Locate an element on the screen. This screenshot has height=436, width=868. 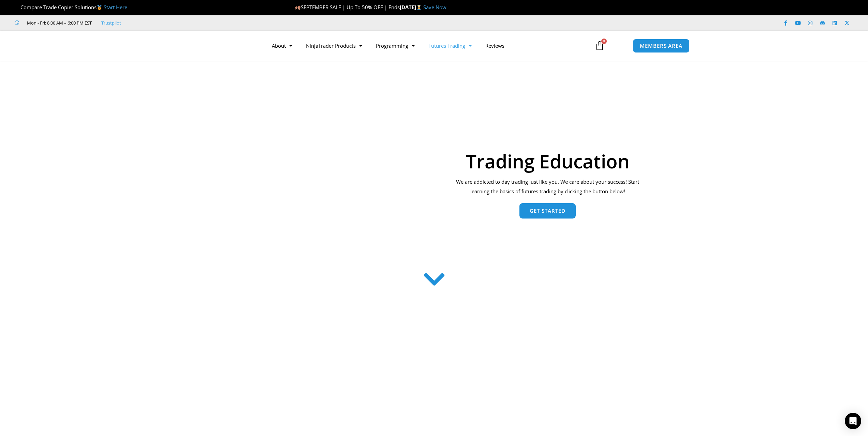
a: Save Now is located at coordinates (435, 7).